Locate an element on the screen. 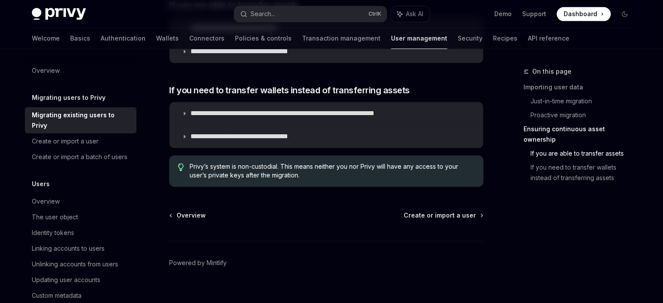 Image resolution: width=663 pixels, height=303 pixels. span: If you need to transfer wallets instead of transferring assets is located at coordinates (290, 90).